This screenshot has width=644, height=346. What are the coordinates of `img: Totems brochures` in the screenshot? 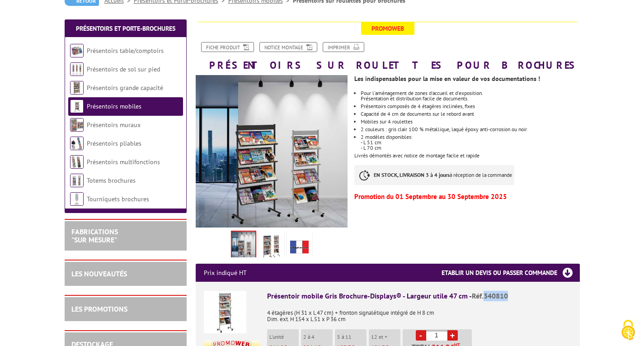 It's located at (77, 180).